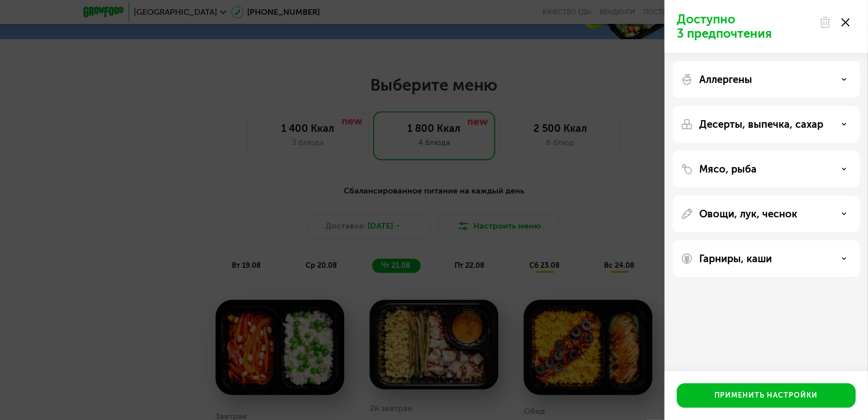 This screenshot has height=420, width=868. What do you see at coordinates (735, 259) in the screenshot?
I see `p: Гарниры, каши` at bounding box center [735, 259].